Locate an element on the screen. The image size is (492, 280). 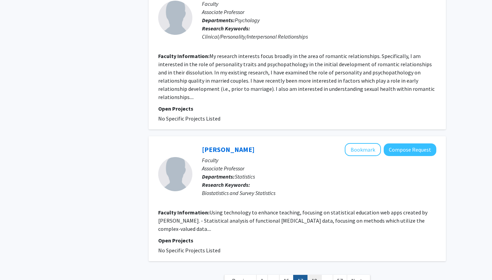
fg-read-more: Using technology to enhance teaching, focusing on statistical education web apps created by [PERS... is located at coordinates (293, 221).